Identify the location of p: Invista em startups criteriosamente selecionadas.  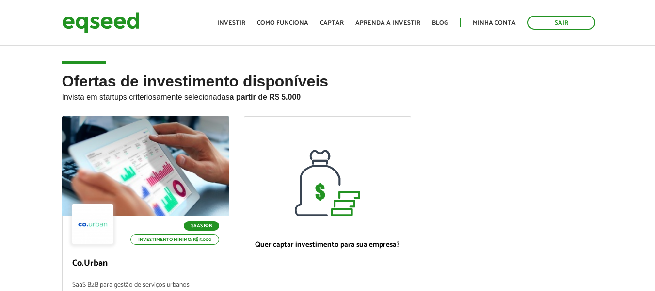
(328, 96).